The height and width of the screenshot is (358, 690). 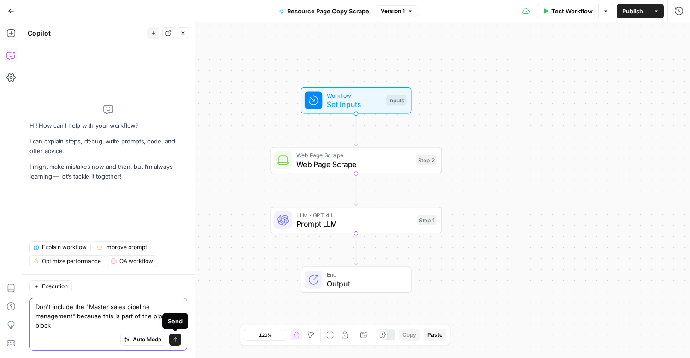 I want to click on g: Edge from step_1 to end, so click(x=356, y=250).